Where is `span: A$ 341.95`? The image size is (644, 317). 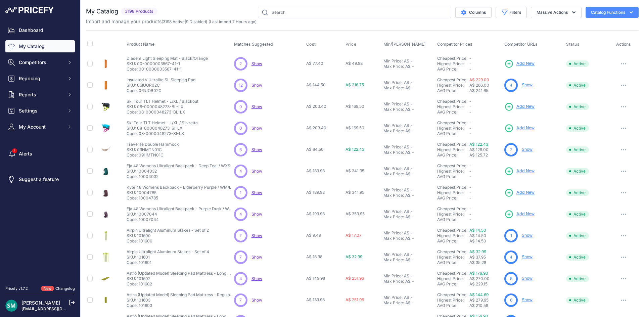 span: A$ 341.95 is located at coordinates (355, 192).